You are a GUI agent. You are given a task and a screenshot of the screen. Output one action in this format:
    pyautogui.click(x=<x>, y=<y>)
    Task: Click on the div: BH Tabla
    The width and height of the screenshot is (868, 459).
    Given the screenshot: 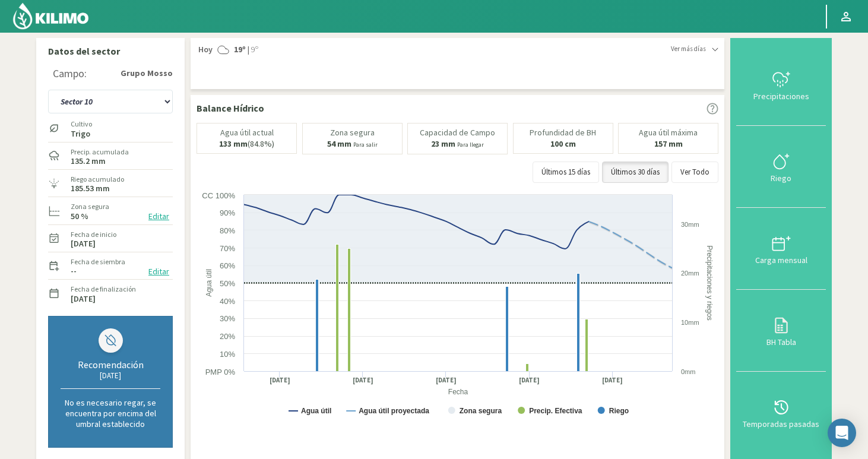 What is the action you would take?
    pyautogui.click(x=781, y=343)
    